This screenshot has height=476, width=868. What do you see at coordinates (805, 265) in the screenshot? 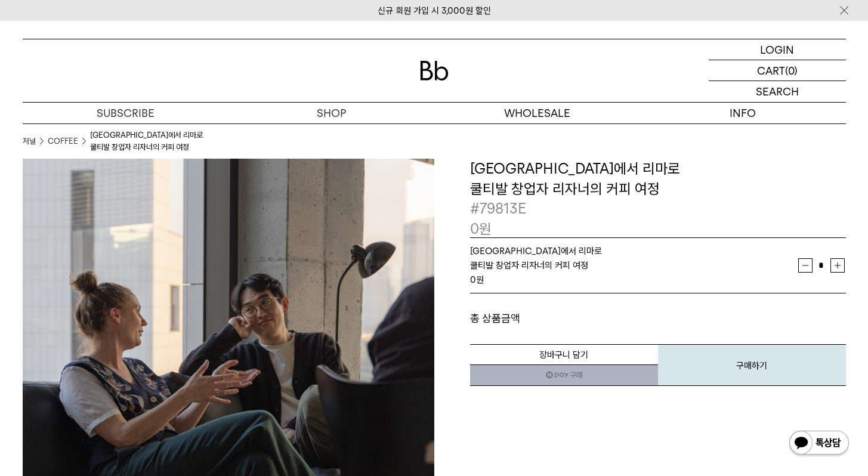
I see `button: 감소` at bounding box center [805, 265].